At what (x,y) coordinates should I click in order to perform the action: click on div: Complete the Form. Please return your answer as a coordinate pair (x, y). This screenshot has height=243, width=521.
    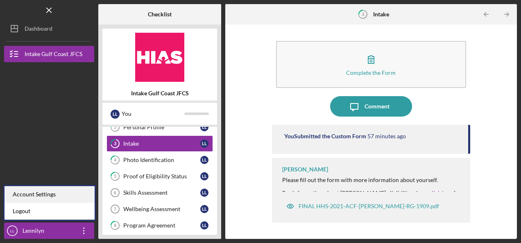
    Looking at the image, I should click on (370, 72).